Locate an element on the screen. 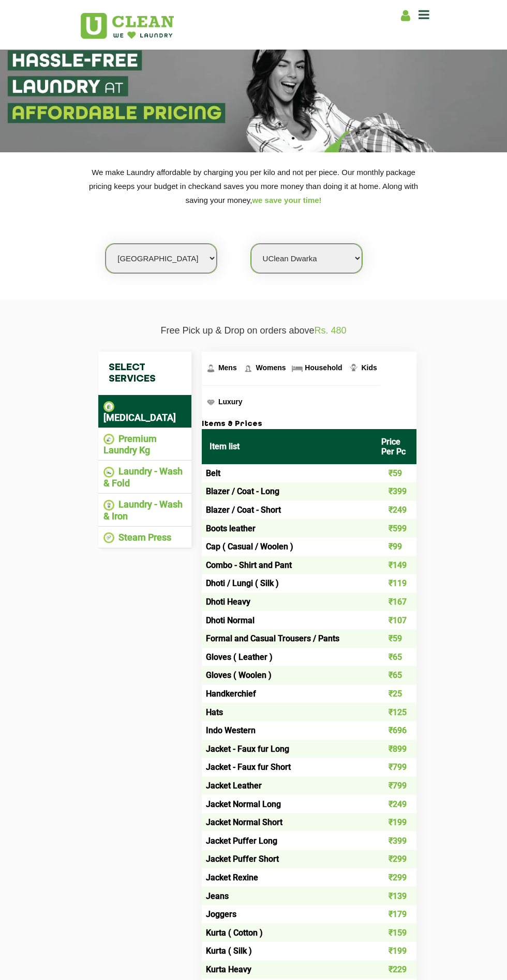 The image size is (507, 980). h4: Select Services is located at coordinates (145, 374).